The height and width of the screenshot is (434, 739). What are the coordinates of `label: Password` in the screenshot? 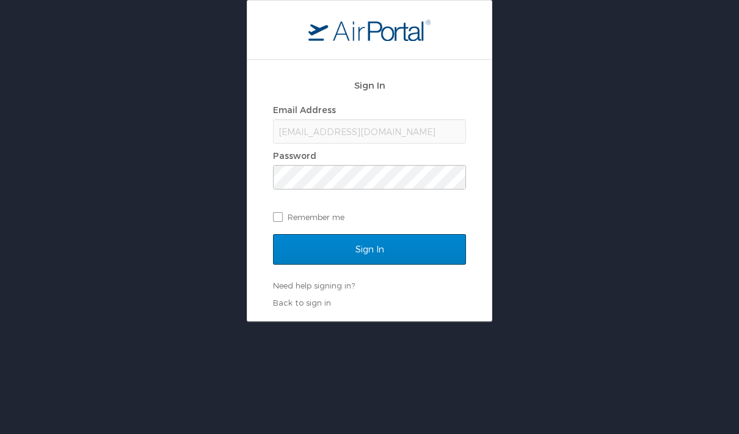 It's located at (294, 155).